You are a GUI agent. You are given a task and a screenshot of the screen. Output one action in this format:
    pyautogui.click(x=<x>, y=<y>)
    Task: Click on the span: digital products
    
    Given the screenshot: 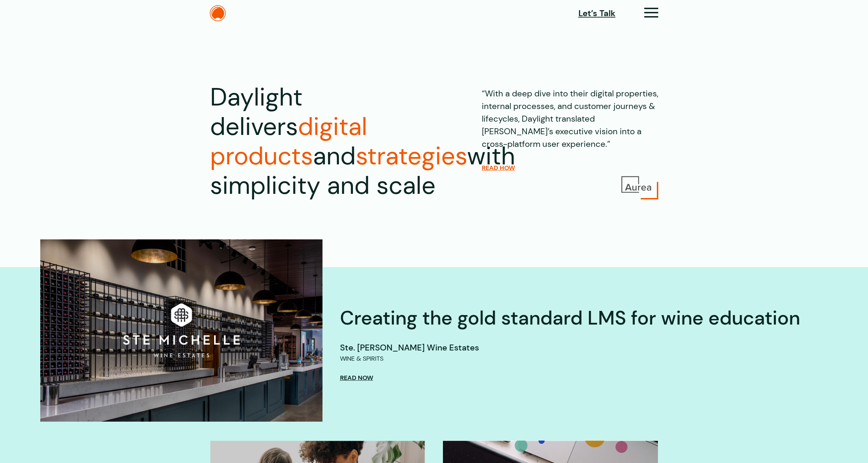 What is the action you would take?
    pyautogui.click(x=289, y=141)
    